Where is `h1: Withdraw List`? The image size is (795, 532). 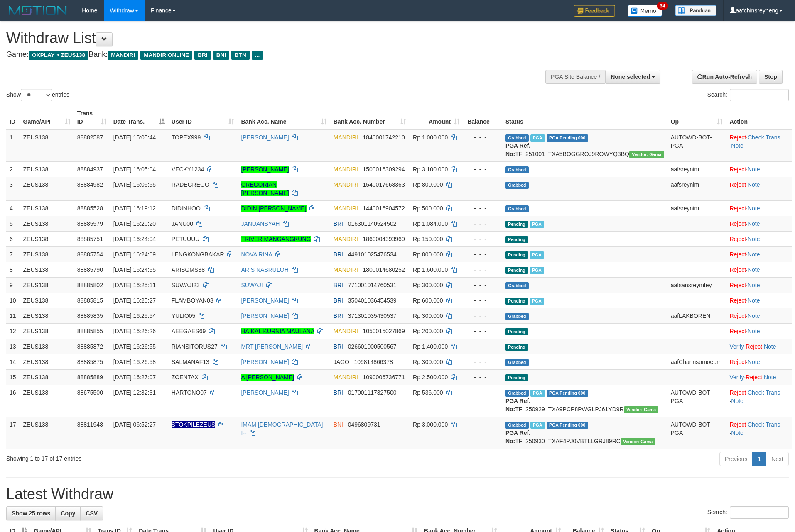 h1: Withdraw List is located at coordinates (264, 38).